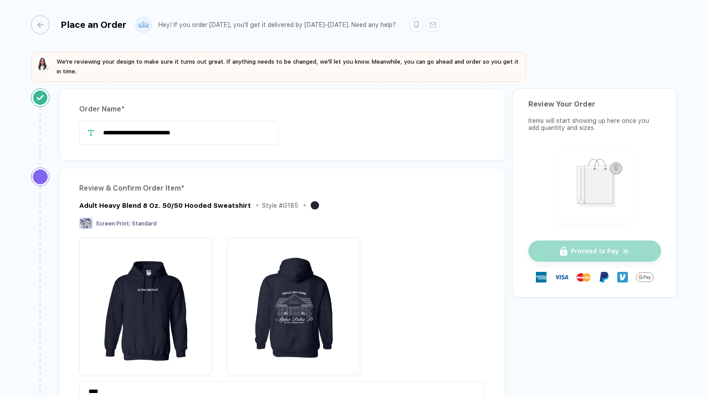 This screenshot has width=708, height=397. Describe the element at coordinates (562, 278) in the screenshot. I see `img: visa` at that location.